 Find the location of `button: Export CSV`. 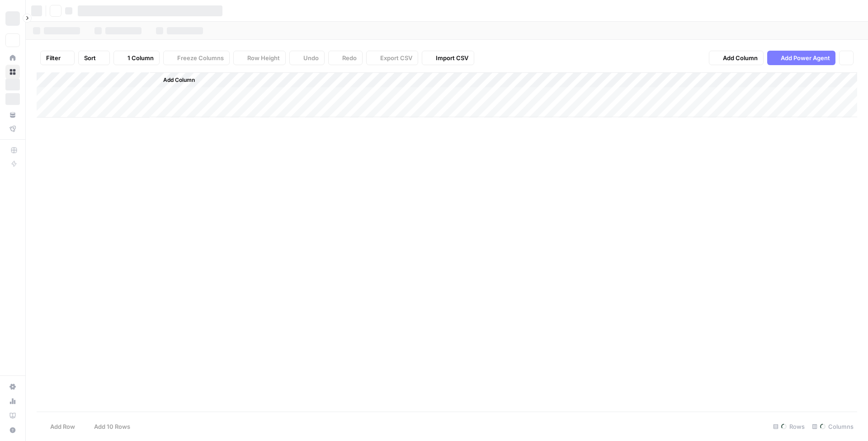

button: Export CSV is located at coordinates (393, 58).